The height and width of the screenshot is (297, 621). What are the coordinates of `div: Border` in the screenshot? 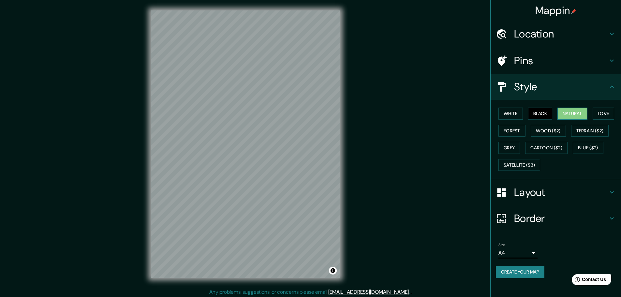 It's located at (556, 218).